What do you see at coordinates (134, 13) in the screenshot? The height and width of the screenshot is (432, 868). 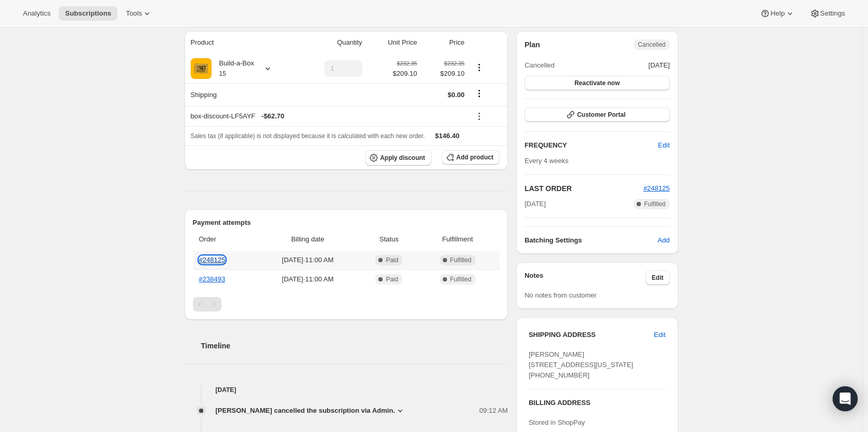 I see `span: Tools` at bounding box center [134, 13].